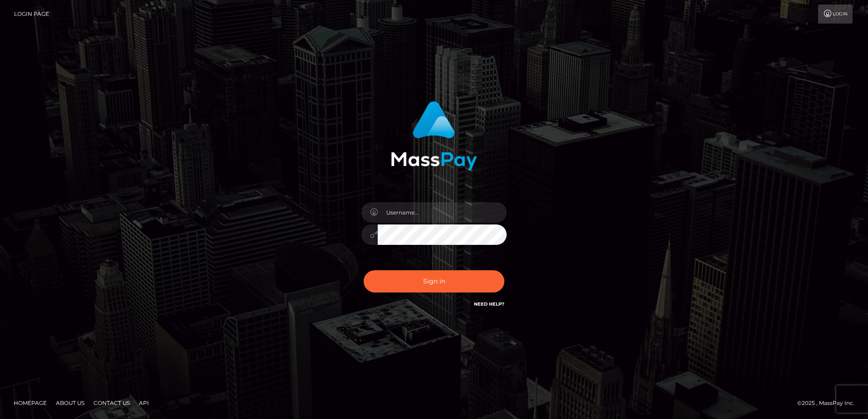 The image size is (868, 419). What do you see at coordinates (70, 403) in the screenshot?
I see `a: About Us` at bounding box center [70, 403].